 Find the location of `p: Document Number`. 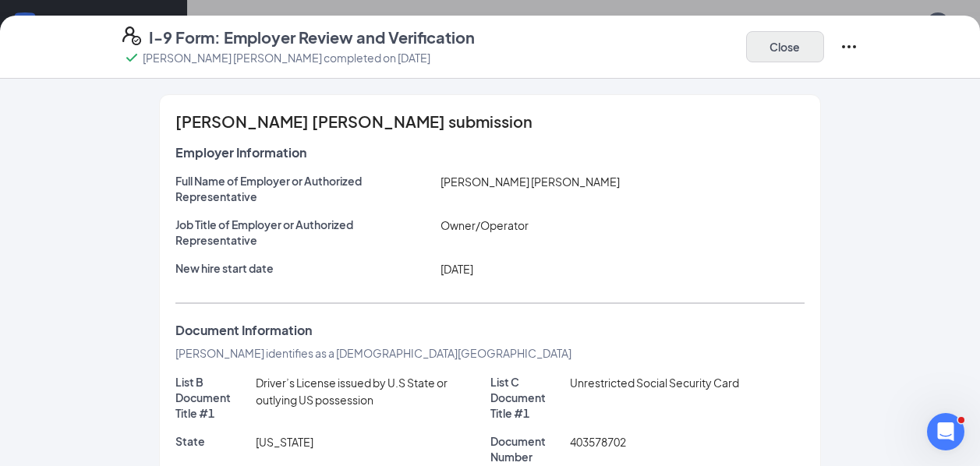

p: Document Number is located at coordinates (527, 449).